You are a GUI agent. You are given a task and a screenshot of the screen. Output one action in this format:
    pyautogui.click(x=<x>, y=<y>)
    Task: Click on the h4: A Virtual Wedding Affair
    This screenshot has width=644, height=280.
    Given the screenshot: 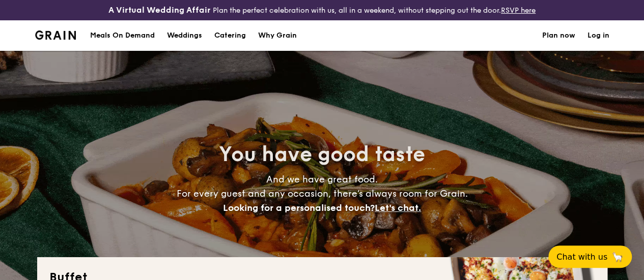 What is the action you would take?
    pyautogui.click(x=160, y=10)
    